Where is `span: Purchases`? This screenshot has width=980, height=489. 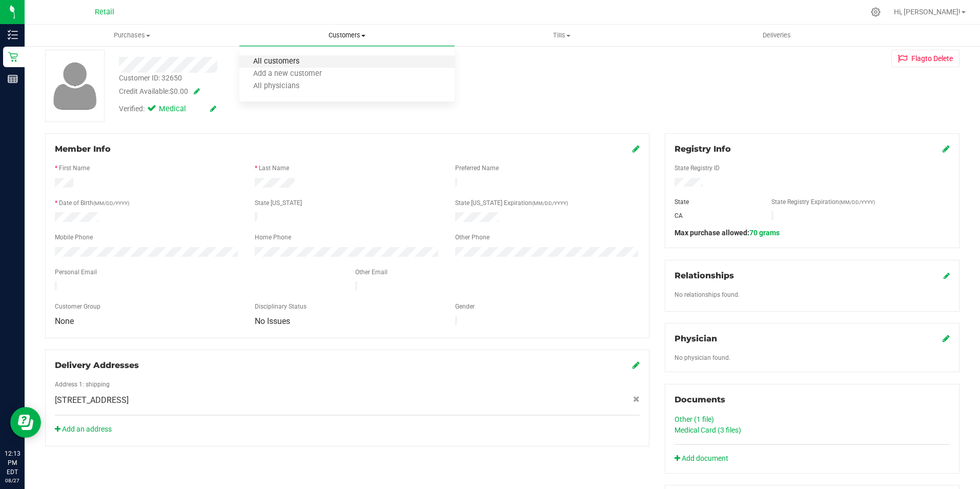
span: Purchases is located at coordinates (132, 36).